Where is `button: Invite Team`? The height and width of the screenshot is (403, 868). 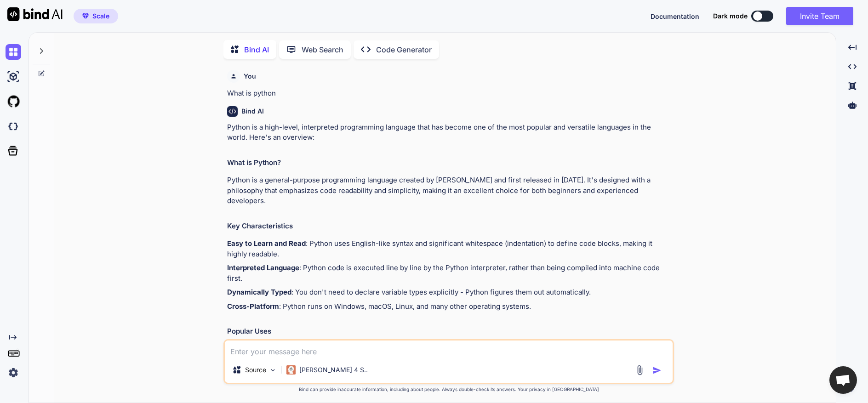 button: Invite Team is located at coordinates (820, 16).